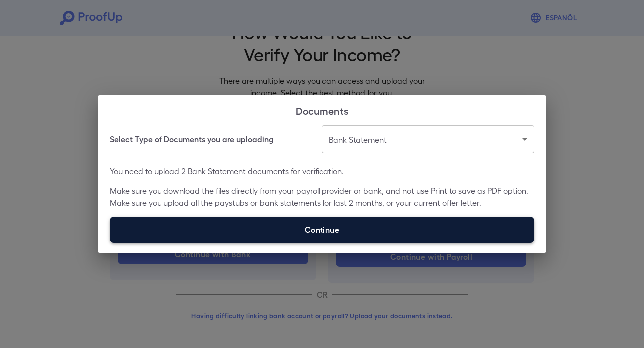 The width and height of the screenshot is (644, 348). Describe the element at coordinates (322, 197) in the screenshot. I see `p: Make sure you download the files directly from your payroll provider or bank, and not use Print t...` at that location.